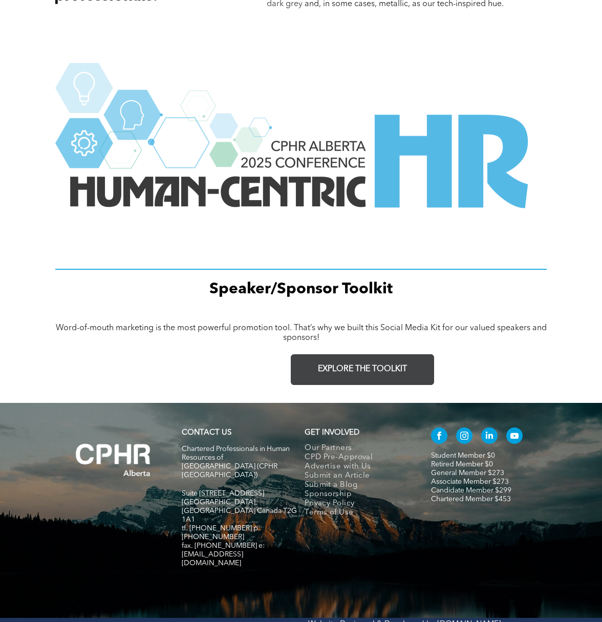  Describe the element at coordinates (467, 473) in the screenshot. I see `a: General Member $273` at that location.